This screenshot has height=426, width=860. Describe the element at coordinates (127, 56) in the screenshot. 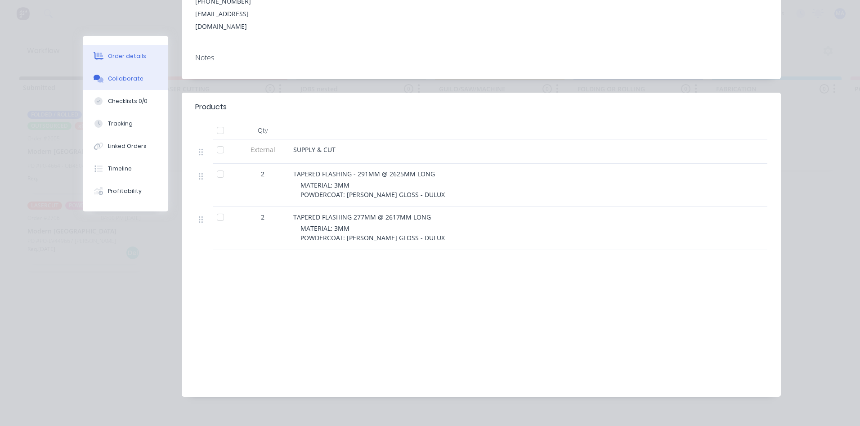

I see `div: Order details` at that location.